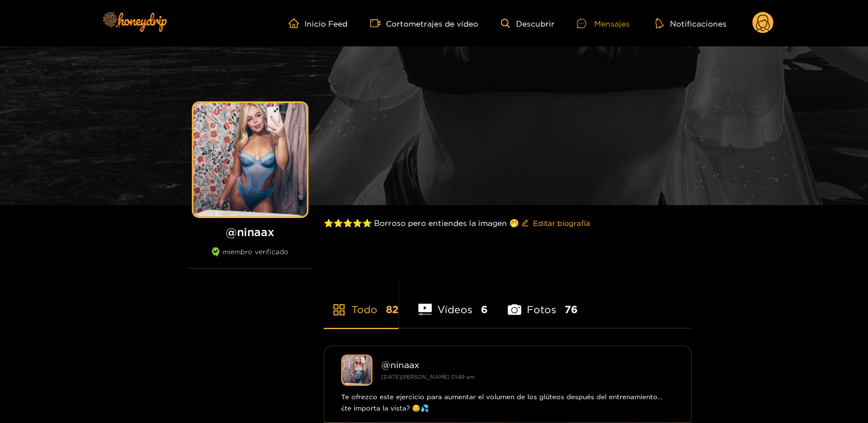 Image resolution: width=868 pixels, height=423 pixels. What do you see at coordinates (542, 309) in the screenshot?
I see `font: Fotos` at bounding box center [542, 309].